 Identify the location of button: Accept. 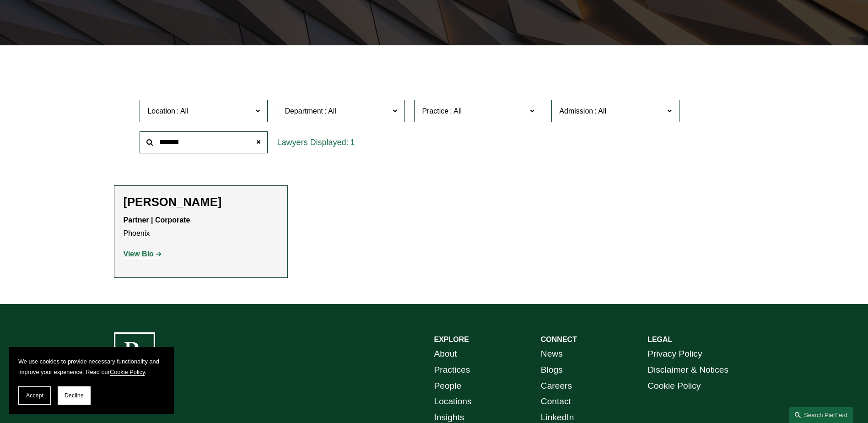
(35, 395).